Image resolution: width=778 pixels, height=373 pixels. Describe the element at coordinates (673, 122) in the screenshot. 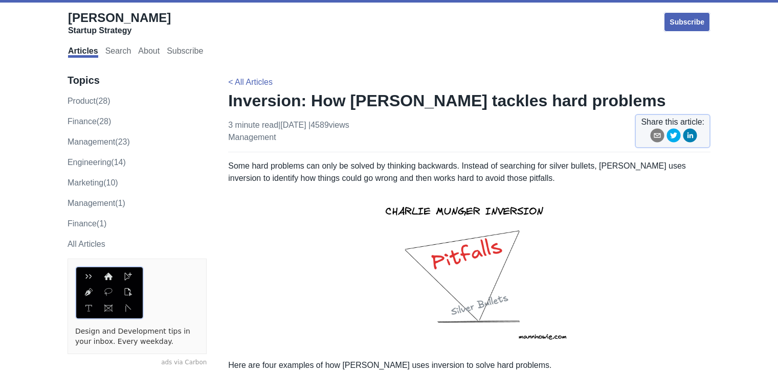

I see `span: Share this article:` at that location.